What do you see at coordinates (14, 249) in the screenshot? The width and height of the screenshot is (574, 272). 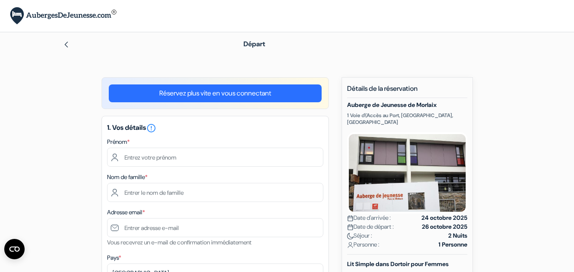 I see `button: Ouvrir le widget CMP` at bounding box center [14, 249].